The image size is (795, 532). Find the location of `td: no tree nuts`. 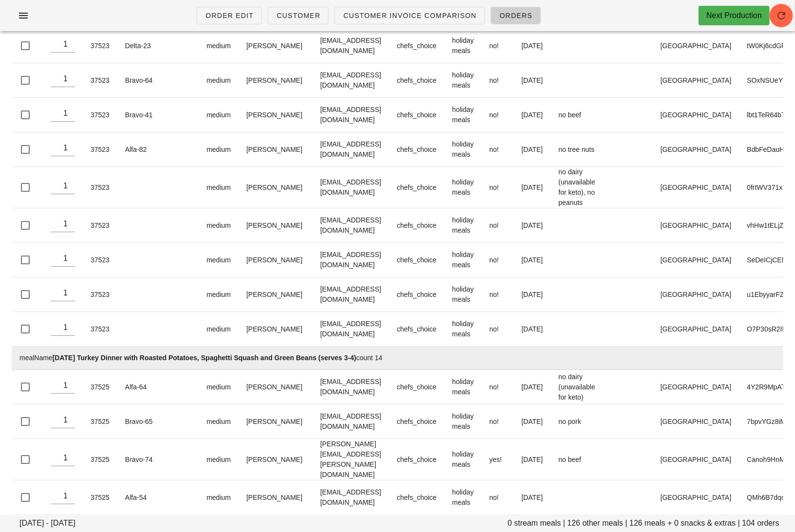

td: no tree nuts is located at coordinates (577, 150).